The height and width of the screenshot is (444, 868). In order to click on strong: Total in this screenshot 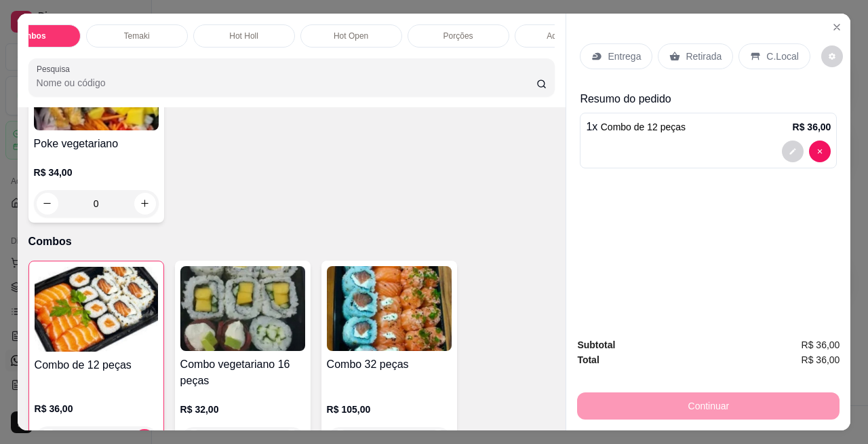, I will do `click(588, 360)`.